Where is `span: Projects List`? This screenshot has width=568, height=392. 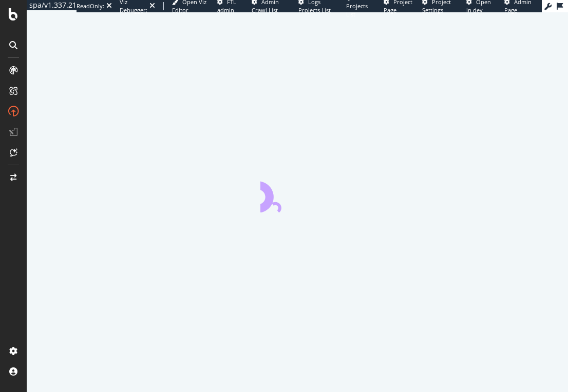
span: Projects List is located at coordinates (357, 10).